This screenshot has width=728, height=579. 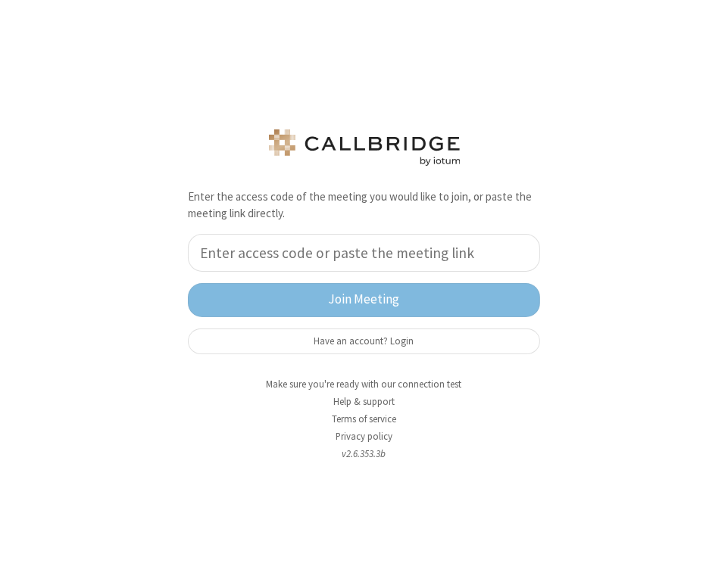 I want to click on a: Make sure you're ready with our connection test, so click(x=364, y=384).